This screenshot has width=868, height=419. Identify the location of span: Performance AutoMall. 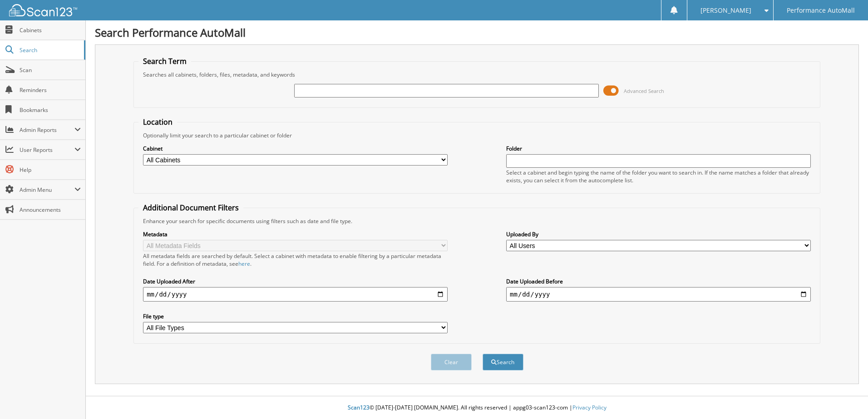
(820, 10).